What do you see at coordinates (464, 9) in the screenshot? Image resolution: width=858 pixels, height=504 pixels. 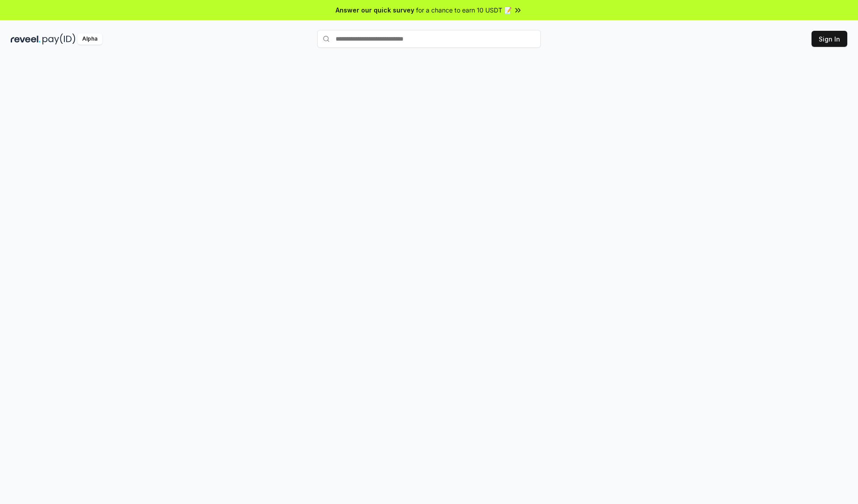 I see `span: for a chance to earn 10 USDT 📝` at bounding box center [464, 9].